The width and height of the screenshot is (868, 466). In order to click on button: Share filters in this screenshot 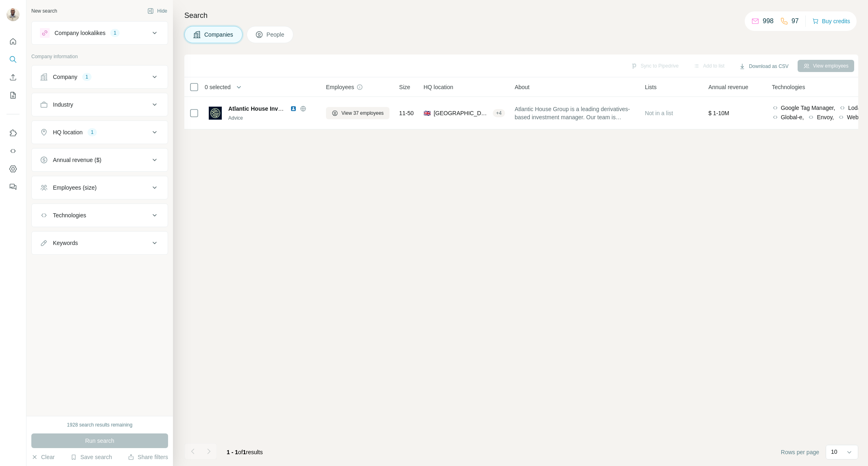, I will do `click(148, 457)`.